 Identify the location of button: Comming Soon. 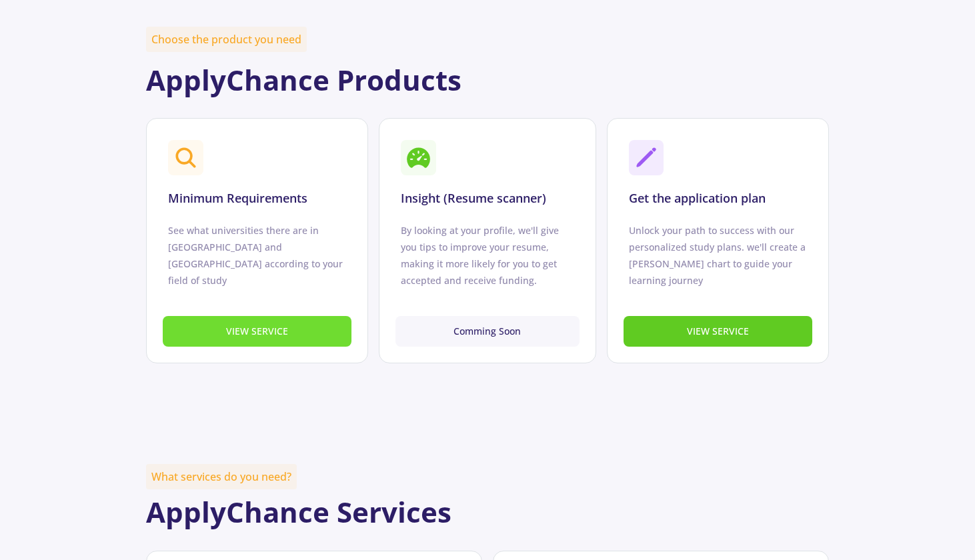
(487, 331).